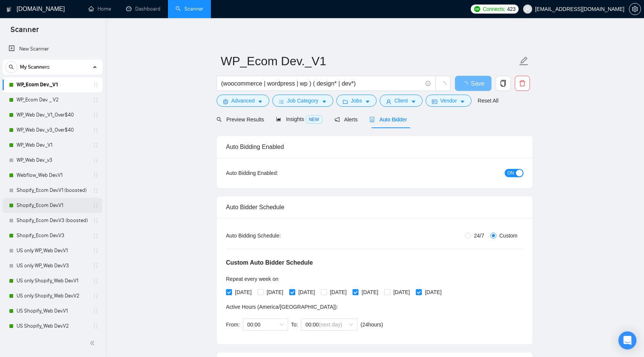 The height and width of the screenshot is (357, 644). What do you see at coordinates (503, 83) in the screenshot?
I see `span: copy` at bounding box center [503, 83].